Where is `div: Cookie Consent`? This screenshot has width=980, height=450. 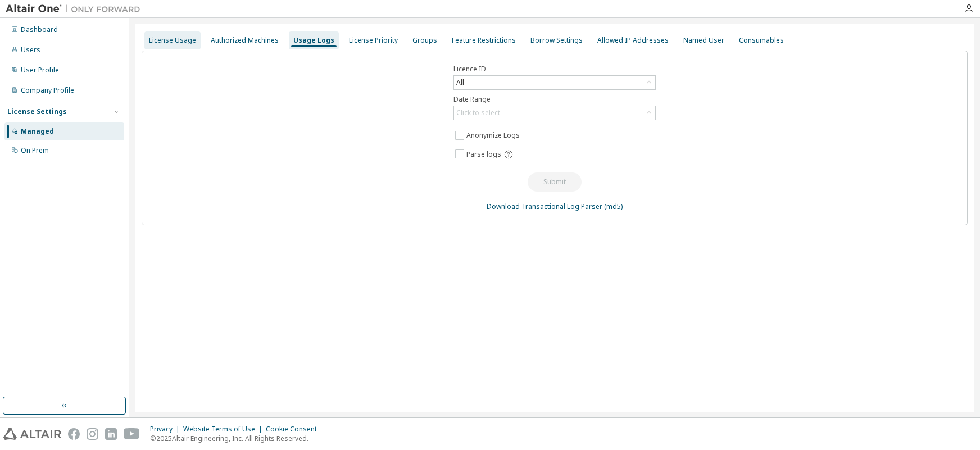
div: Cookie Consent is located at coordinates (294, 429).